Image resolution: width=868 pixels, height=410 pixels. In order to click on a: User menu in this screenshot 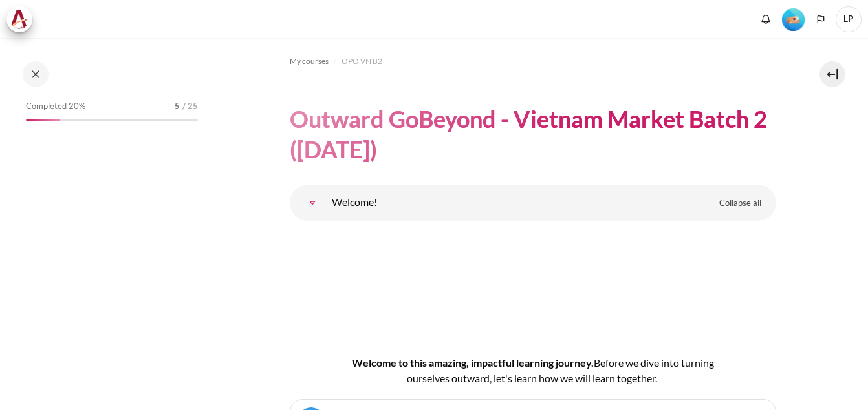, I will do `click(848, 20)`.